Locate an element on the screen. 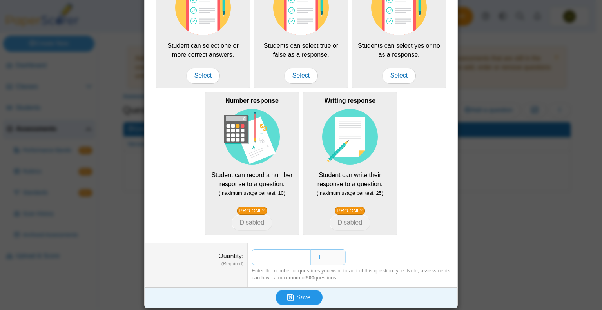 The width and height of the screenshot is (602, 310). button: Number response Student can record a number response to a question. (maximum usage per test: 10) ... is located at coordinates (252, 223).